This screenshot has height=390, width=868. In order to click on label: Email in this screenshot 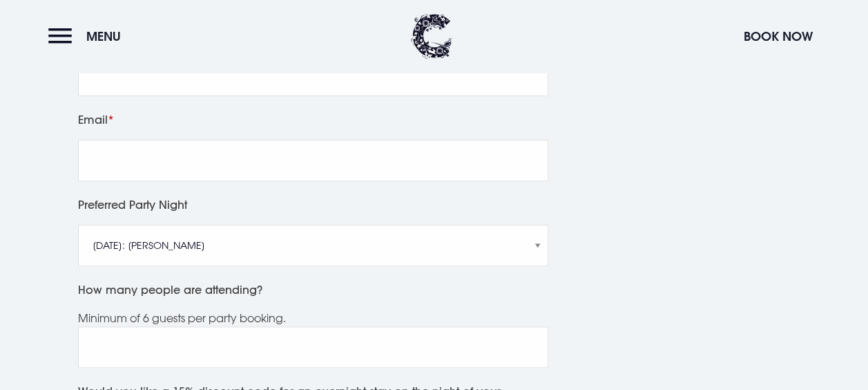, I will do `click(313, 119)`.